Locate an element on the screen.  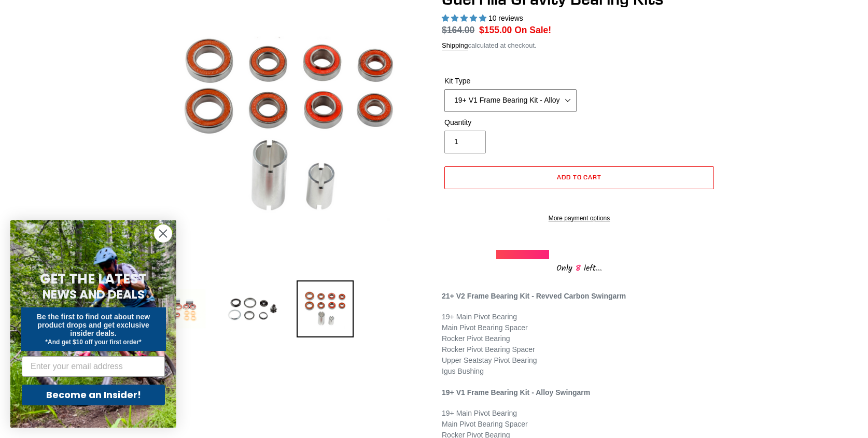
input: Enter your email address is located at coordinates (93, 367).